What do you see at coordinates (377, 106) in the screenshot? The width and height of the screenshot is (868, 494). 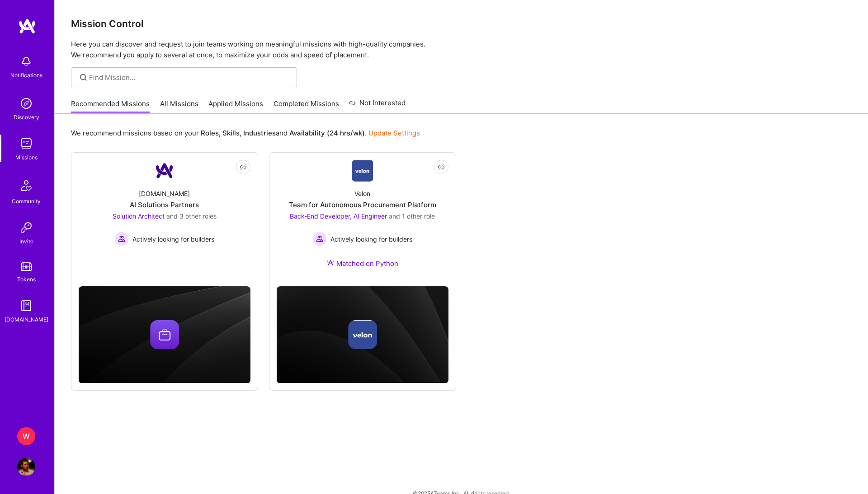 I see `a: Not Interested` at bounding box center [377, 106].